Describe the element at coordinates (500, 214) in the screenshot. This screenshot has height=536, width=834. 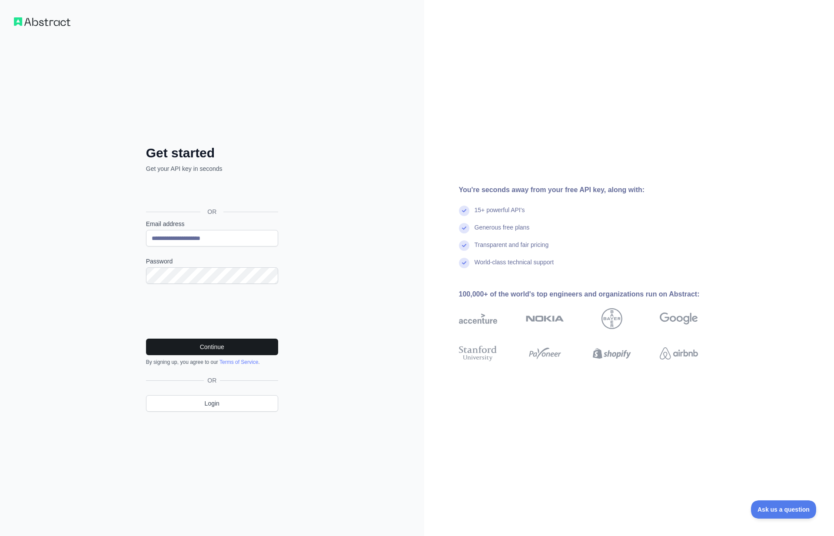
I see `div: 15+ powerful API's` at that location.